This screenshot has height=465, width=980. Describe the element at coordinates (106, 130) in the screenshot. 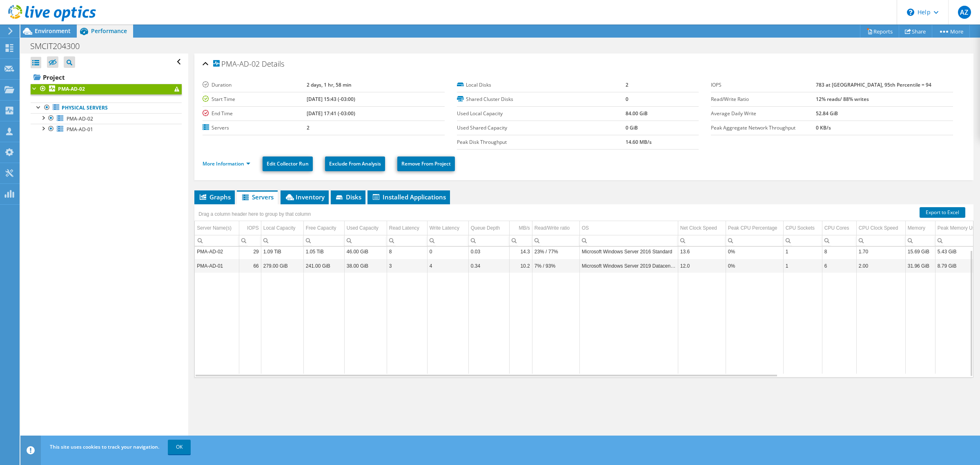

I see `a: PMA-AD-01` at that location.